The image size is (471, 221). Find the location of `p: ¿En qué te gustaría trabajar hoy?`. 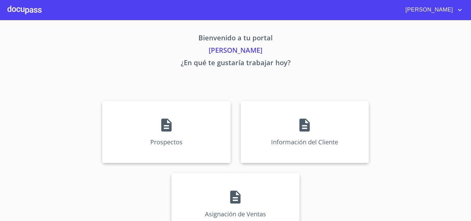

p: ¿En qué te gustaría trabajar hoy? is located at coordinates (235, 64).